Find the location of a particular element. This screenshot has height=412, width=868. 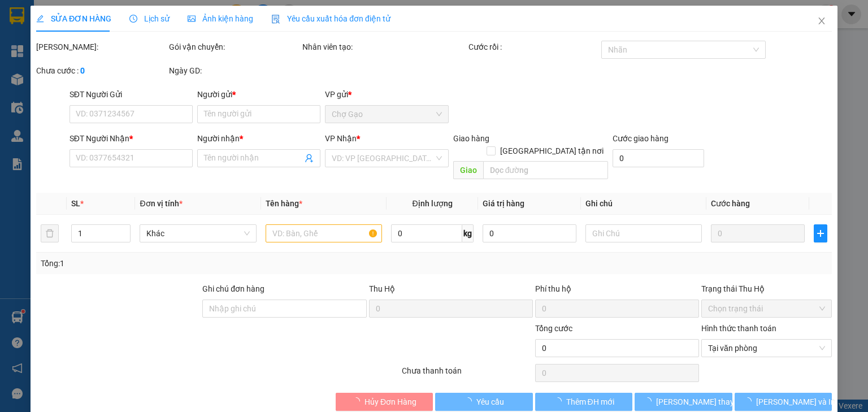

div: Chưa thanh toán is located at coordinates (467, 374).